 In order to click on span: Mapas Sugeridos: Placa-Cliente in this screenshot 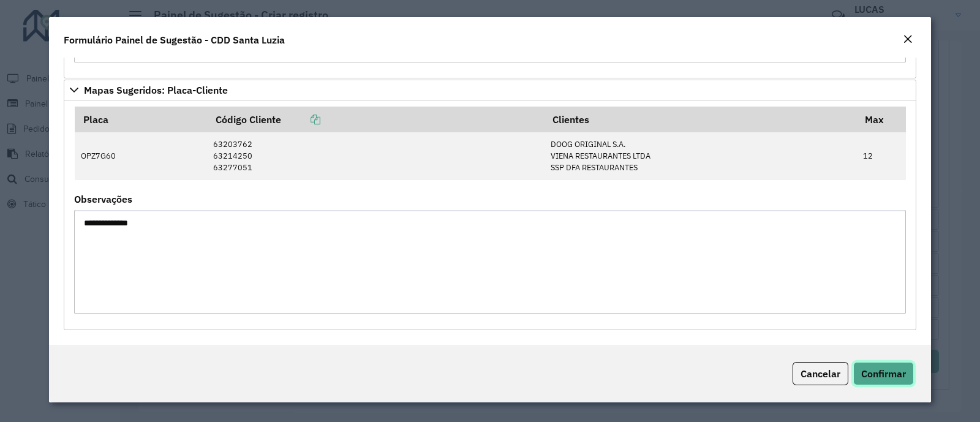, I will do `click(155, 90)`.